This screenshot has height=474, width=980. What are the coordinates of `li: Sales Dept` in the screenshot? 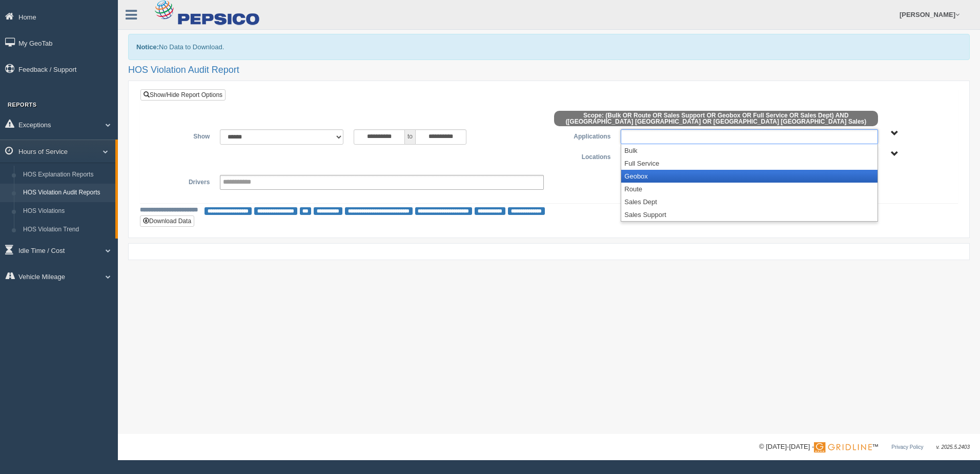 It's located at (749, 202).